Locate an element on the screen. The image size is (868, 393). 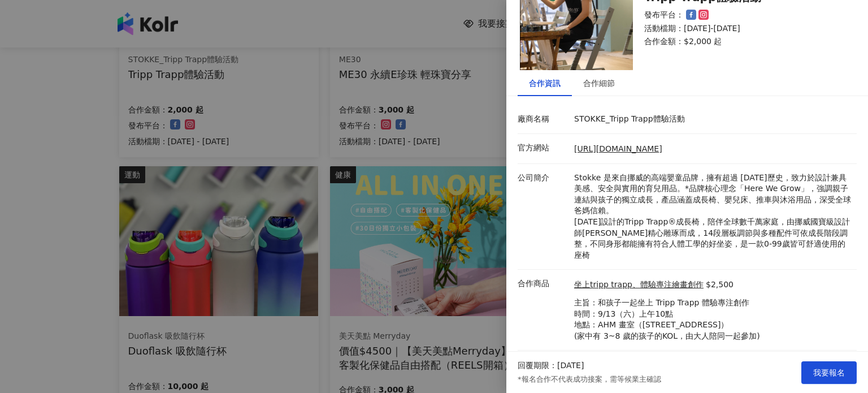
p: *報名合作不代表成功接案，需等候業主確認 is located at coordinates (590, 379).